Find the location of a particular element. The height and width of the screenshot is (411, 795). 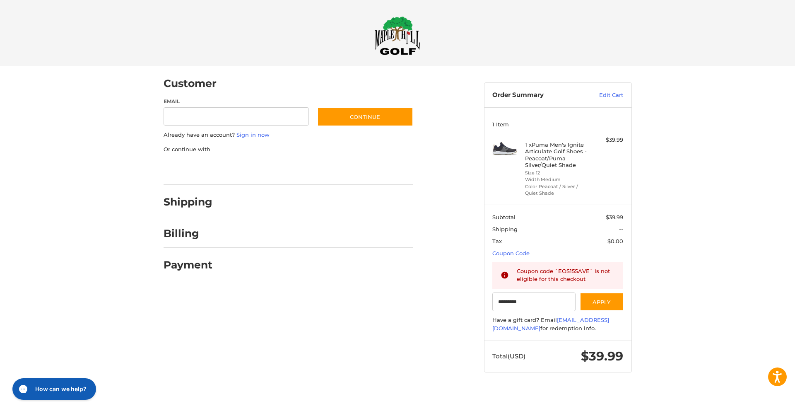

button: Continue is located at coordinates (365, 117).